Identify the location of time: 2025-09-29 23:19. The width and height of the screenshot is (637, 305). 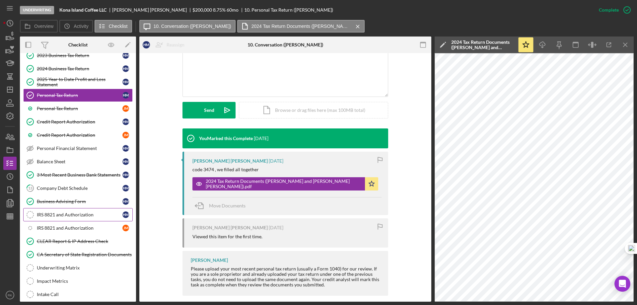
(276, 161).